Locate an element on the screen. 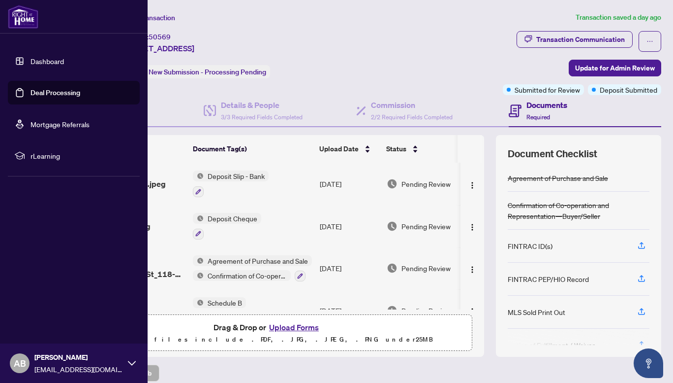 The width and height of the screenshot is (673, 383). button: Status IconSchedule B is located at coordinates (220, 310).